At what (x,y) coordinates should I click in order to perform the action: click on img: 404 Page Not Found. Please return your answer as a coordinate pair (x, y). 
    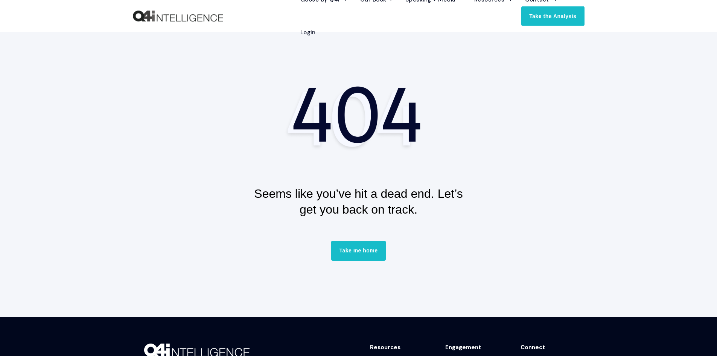
    Looking at the image, I should click on (359, 116).